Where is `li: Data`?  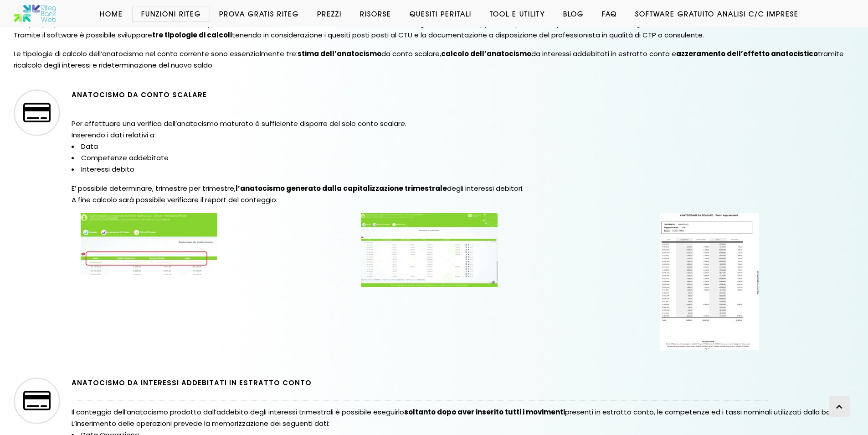 li: Data is located at coordinates (458, 147).